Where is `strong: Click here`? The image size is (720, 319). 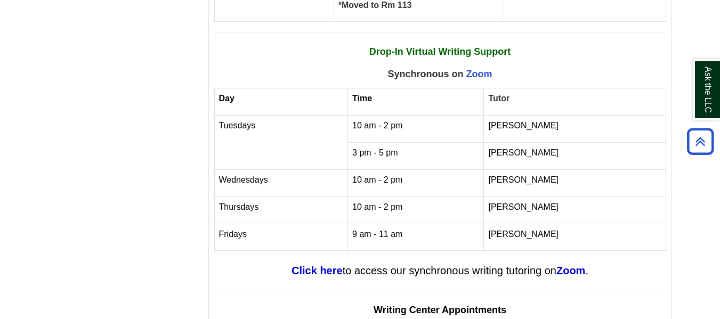 strong: Click here is located at coordinates (317, 271).